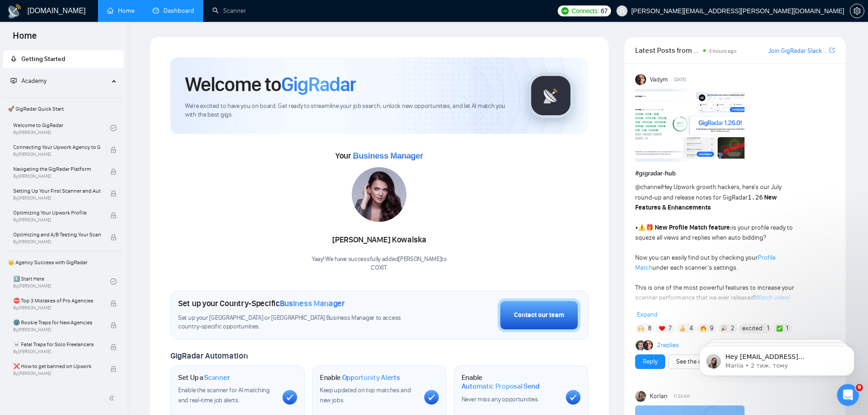  I want to click on span: rocket, so click(14, 59).